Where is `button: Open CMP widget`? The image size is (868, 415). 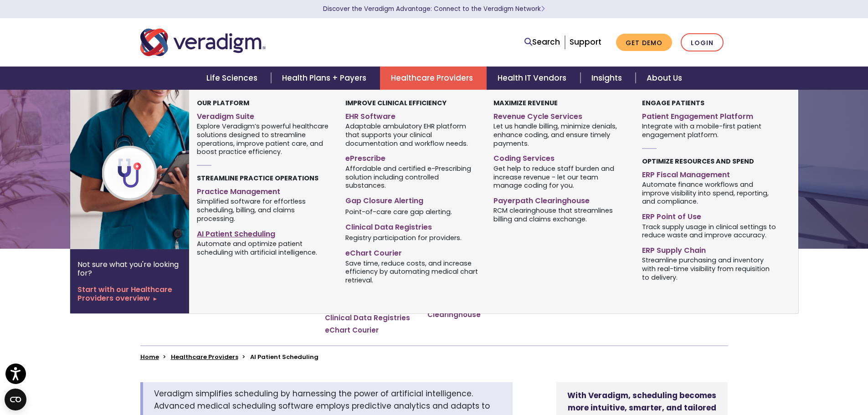
button: Open CMP widget is located at coordinates (15, 400).